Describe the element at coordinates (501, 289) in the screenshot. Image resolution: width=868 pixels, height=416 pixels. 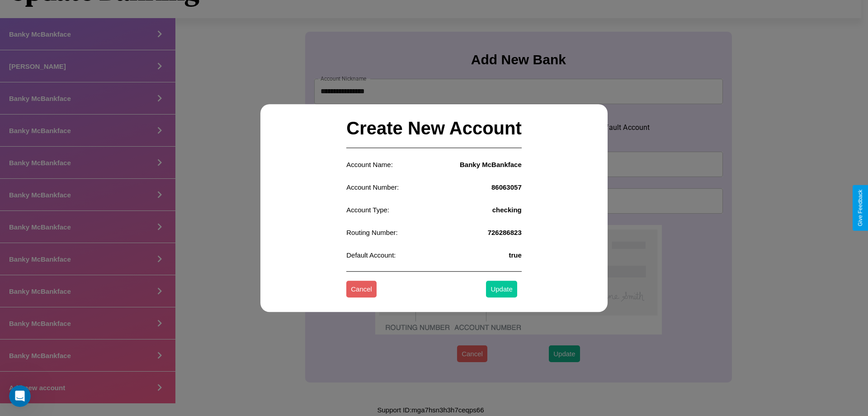
I see `button: Update` at that location.